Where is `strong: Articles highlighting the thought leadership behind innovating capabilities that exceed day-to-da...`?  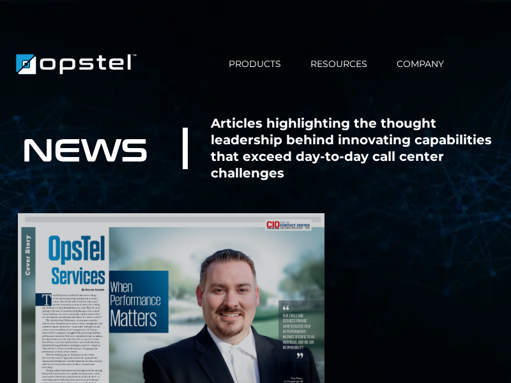
strong: Articles highlighting the thought leadership behind innovating capabilities that exceed day-to-da... is located at coordinates (351, 148).